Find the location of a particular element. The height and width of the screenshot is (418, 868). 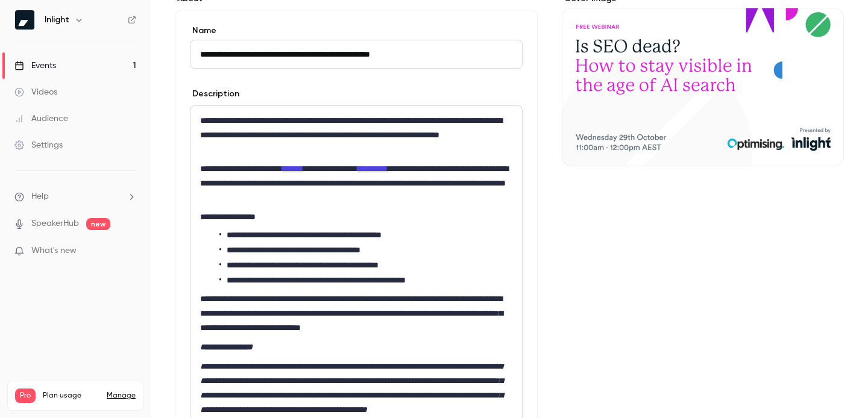

li: help-dropdown-opener is located at coordinates (75, 196).